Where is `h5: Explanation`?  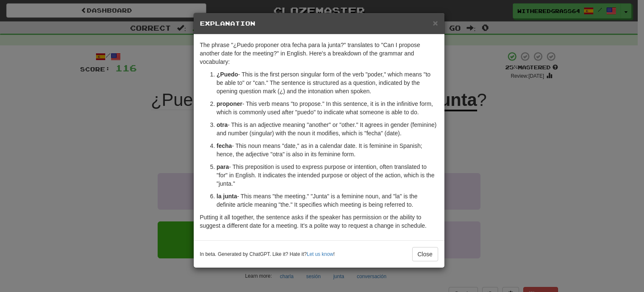
h5: Explanation is located at coordinates (319, 24).